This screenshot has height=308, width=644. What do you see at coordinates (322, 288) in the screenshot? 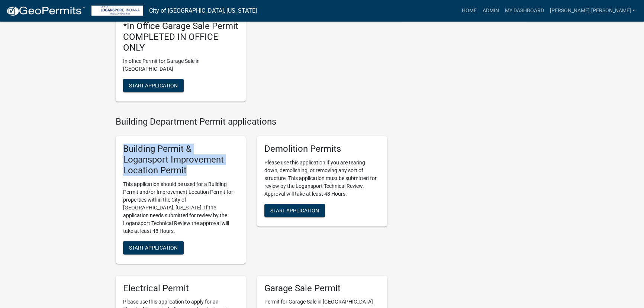
I see `h5: Garage Sale Permit` at bounding box center [322, 288].